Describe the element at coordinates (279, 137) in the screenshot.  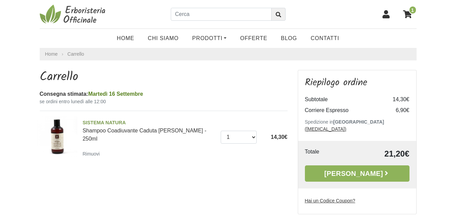
I see `span: 14,30€` at that location.